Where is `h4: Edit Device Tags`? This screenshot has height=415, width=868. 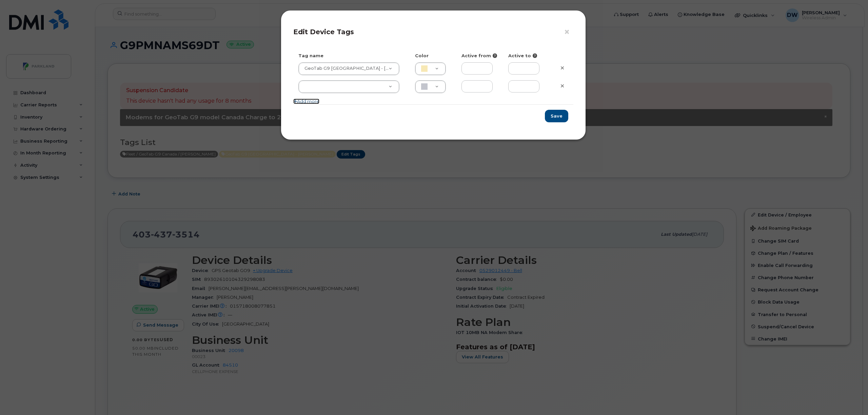 h4: Edit Device Tags is located at coordinates (433, 32).